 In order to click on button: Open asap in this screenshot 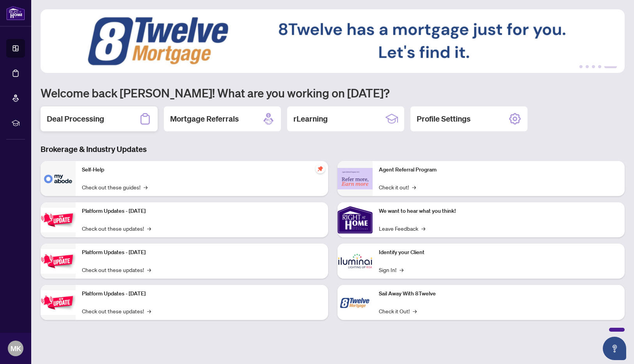, I will do `click(614, 348)`.